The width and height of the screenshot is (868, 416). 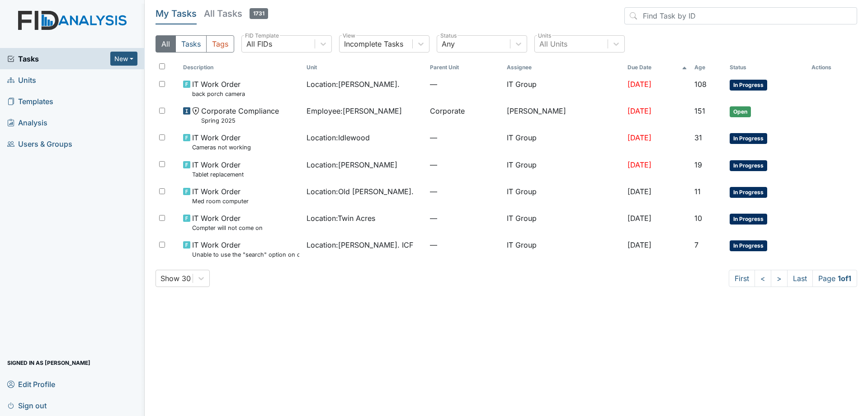 What do you see at coordinates (246, 254) in the screenshot?
I see `small: Unable to use the "search" option on cameras.` at bounding box center [246, 254].